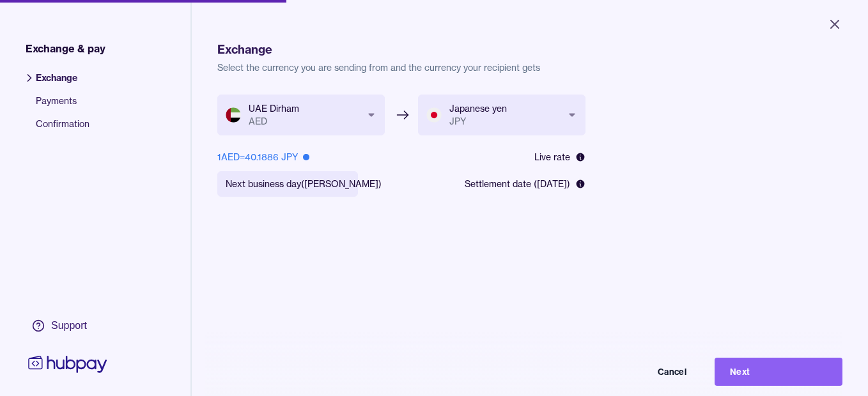  Describe the element at coordinates (63, 129) in the screenshot. I see `span: Confirmation` at that location.